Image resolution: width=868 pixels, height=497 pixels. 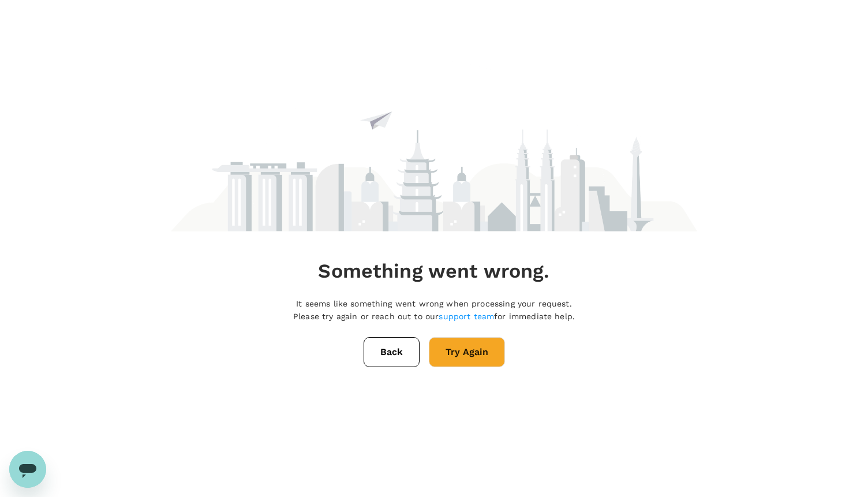 I want to click on h4: Something went wrong., so click(x=433, y=271).